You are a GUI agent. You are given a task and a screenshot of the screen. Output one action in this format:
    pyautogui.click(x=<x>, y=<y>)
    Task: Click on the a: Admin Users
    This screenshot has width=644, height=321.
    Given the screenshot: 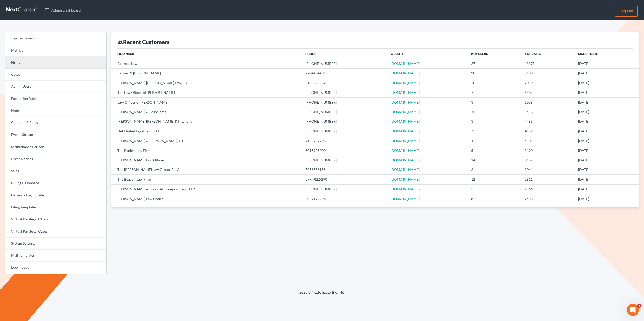 What is the action you would take?
    pyautogui.click(x=56, y=87)
    